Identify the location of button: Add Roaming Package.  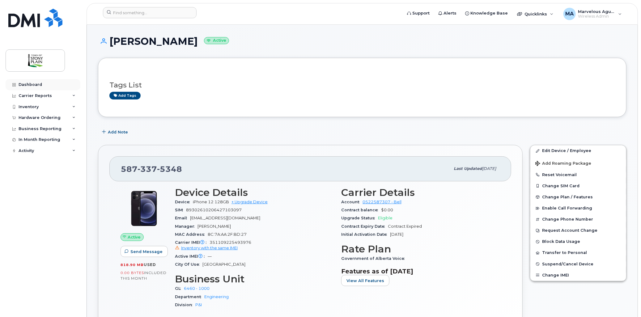
(578, 163).